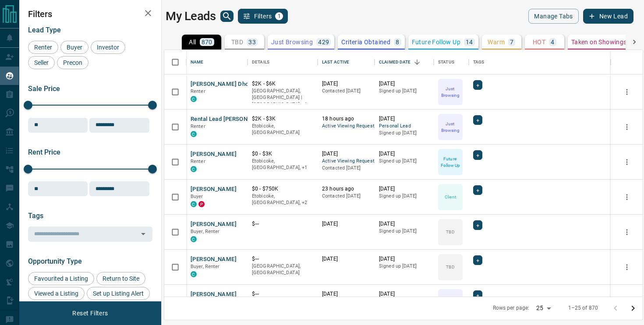  What do you see at coordinates (450, 162) in the screenshot?
I see `p: Future Follow Up` at bounding box center [450, 162].